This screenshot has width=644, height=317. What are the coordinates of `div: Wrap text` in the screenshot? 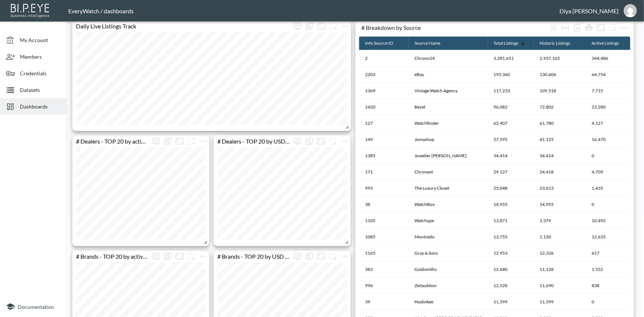 It's located at (554, 28).